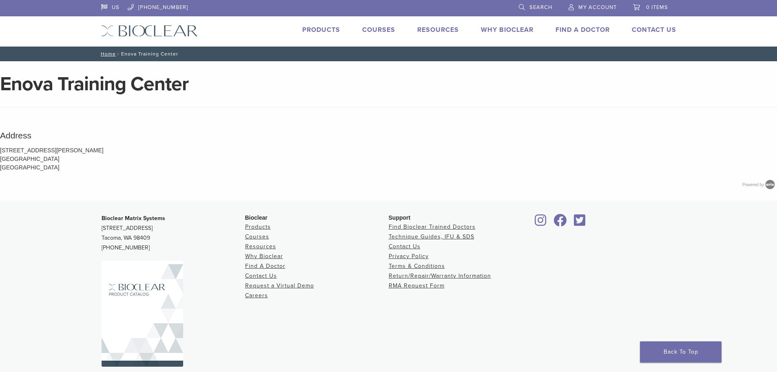 The width and height of the screenshot is (777, 372). What do you see at coordinates (681, 352) in the screenshot?
I see `a: Back To Top` at bounding box center [681, 352].